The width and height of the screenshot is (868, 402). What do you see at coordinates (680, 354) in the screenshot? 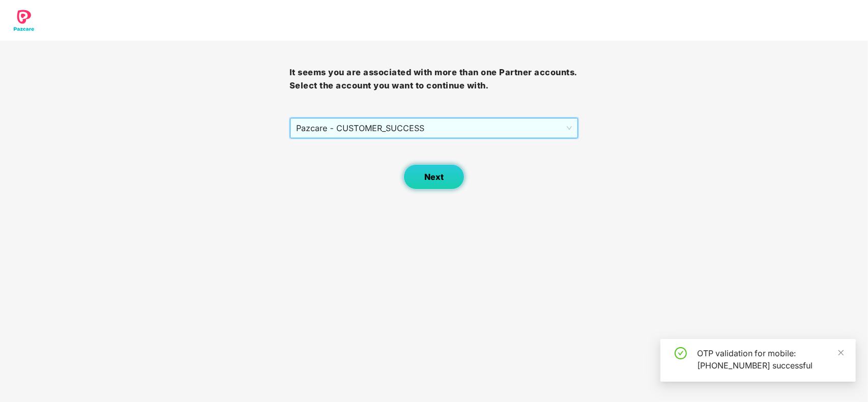
I see `span: check-circle` at bounding box center [680, 354].